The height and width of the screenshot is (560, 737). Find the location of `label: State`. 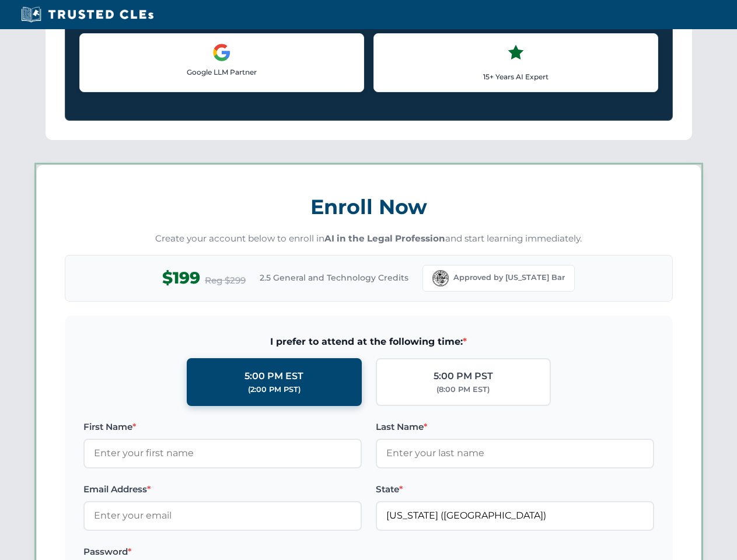

label: State is located at coordinates (515, 490).